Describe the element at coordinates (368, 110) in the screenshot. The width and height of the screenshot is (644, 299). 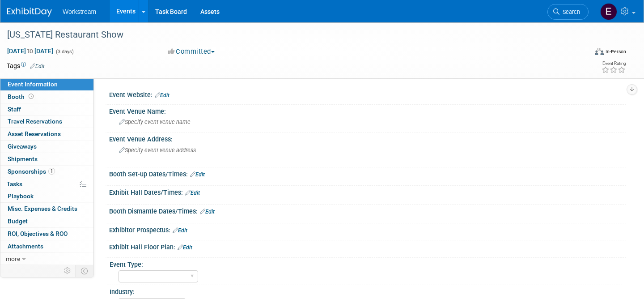
I see `div: Event Venue Name:` at that location.